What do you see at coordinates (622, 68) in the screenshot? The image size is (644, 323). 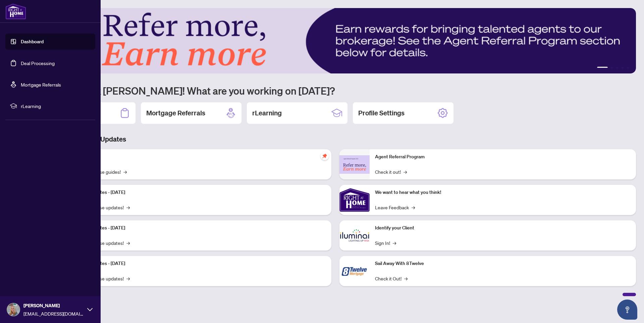 I see `button: 4` at bounding box center [622, 68].